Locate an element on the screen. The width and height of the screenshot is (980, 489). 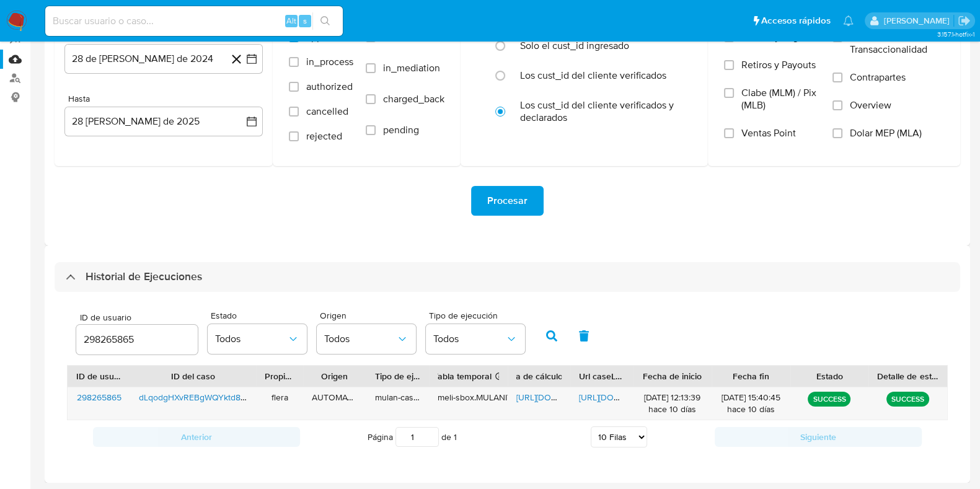
span: 3.157.1-hotfix-1 is located at coordinates (955, 34).